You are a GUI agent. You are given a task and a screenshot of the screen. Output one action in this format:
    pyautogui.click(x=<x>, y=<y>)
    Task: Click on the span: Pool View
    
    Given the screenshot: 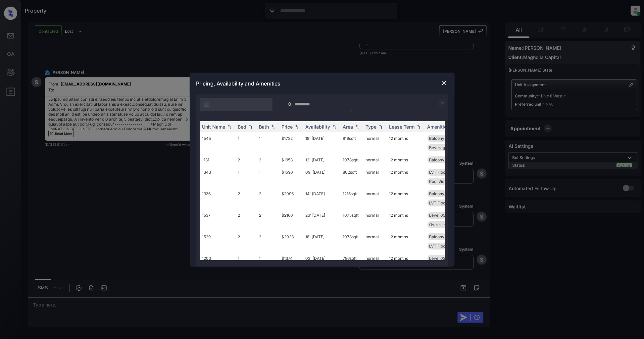 What is the action you would take?
    pyautogui.click(x=439, y=181)
    